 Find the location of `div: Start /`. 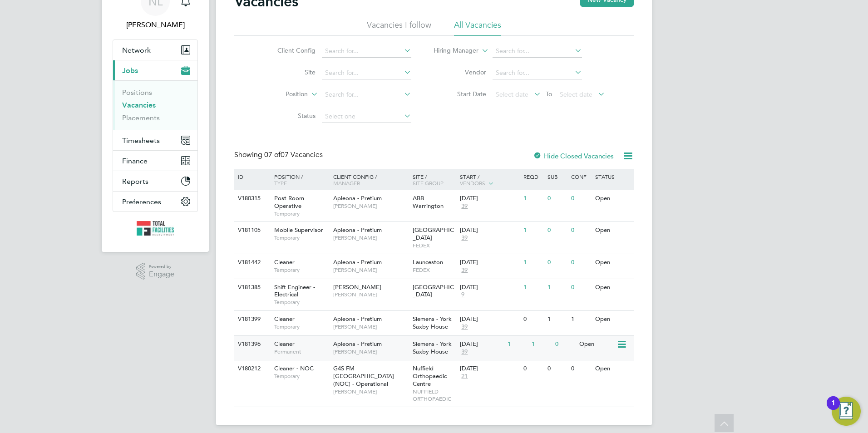

div: Start / is located at coordinates (489, 180).